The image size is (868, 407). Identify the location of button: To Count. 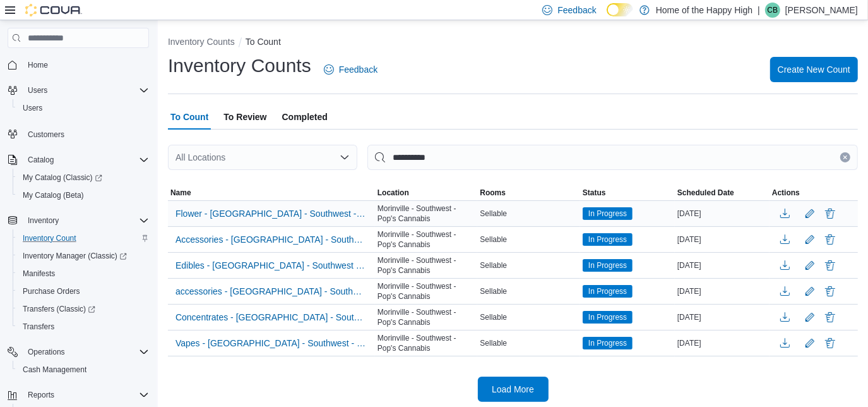
(263, 42).